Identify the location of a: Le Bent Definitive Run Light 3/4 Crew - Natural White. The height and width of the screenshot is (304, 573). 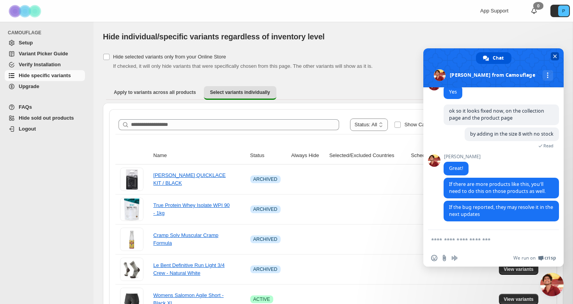
(189, 269).